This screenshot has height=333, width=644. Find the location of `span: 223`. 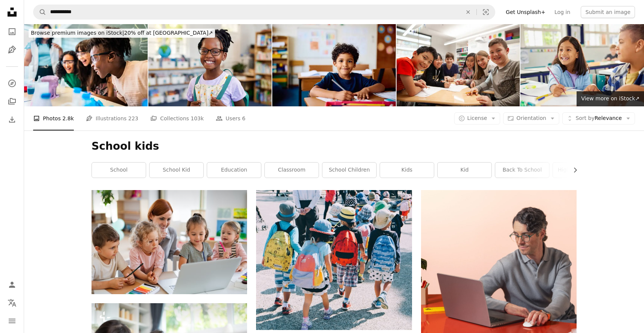

span: 223 is located at coordinates (133, 119).